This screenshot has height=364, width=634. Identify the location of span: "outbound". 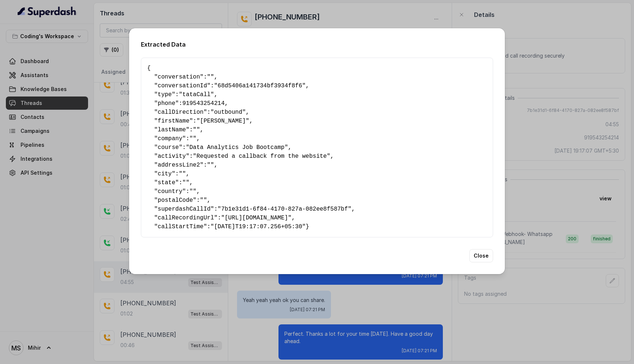
(228, 112).